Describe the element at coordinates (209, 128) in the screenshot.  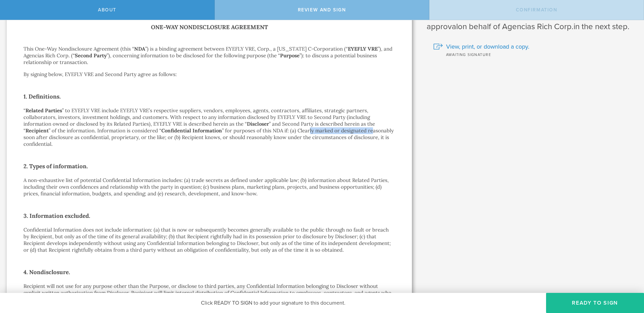
I see `p: “ ” to EYEFLY VRE include EYEFLY VRE’s respective suppliers, vendors, employees, agents, contract...` at that location.